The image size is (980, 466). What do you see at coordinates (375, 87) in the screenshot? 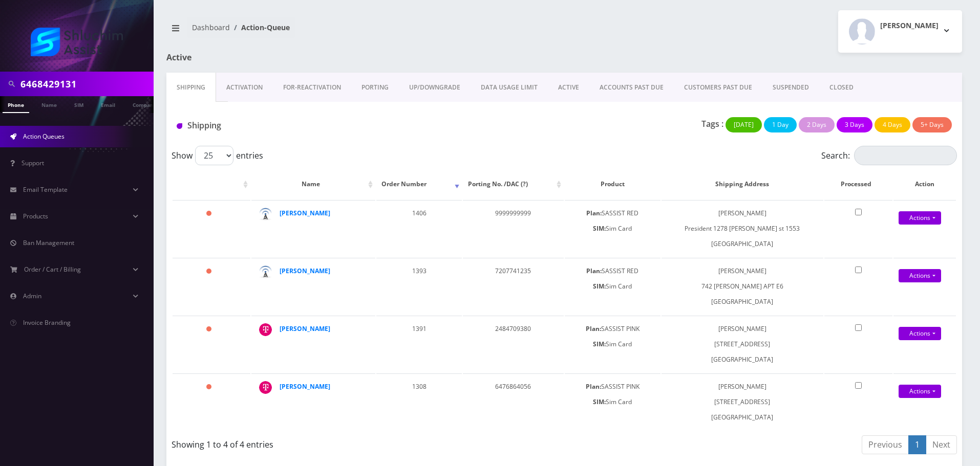
I see `a: PORTING` at bounding box center [375, 87].